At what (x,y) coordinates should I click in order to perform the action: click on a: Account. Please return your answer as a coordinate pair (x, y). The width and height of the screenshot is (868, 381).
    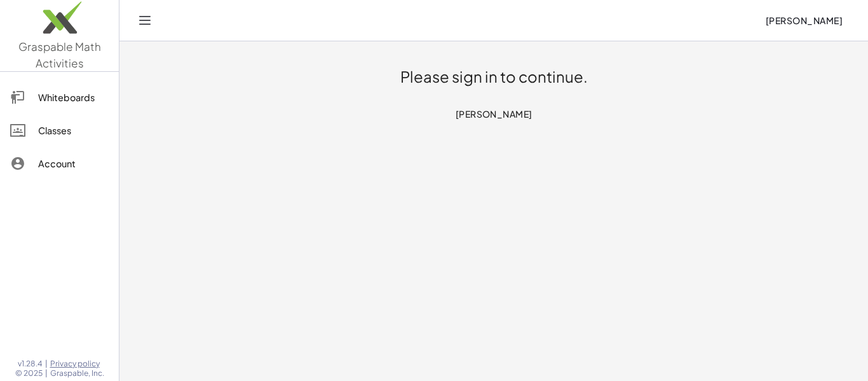
    Looking at the image, I should click on (59, 164).